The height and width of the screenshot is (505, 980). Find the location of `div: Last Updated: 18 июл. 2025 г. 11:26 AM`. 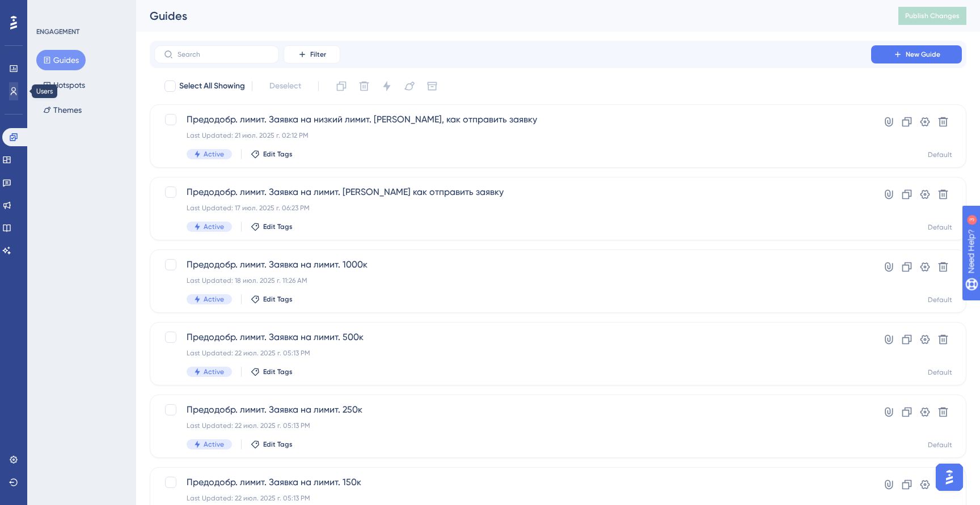

div: Last Updated: 18 июл. 2025 г. 11:26 AM is located at coordinates (513, 281).